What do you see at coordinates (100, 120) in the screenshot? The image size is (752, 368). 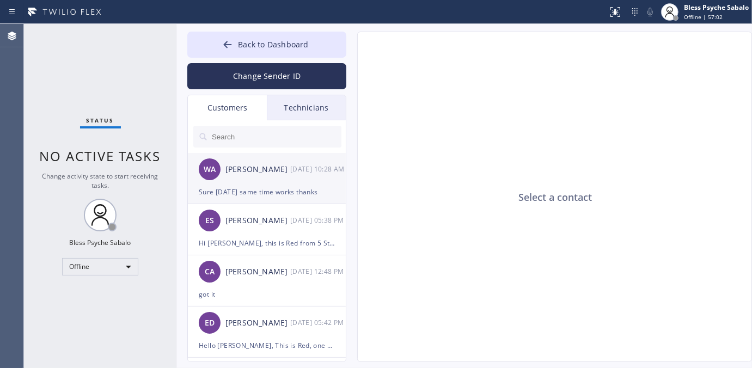 I see `span: Status` at bounding box center [100, 120].